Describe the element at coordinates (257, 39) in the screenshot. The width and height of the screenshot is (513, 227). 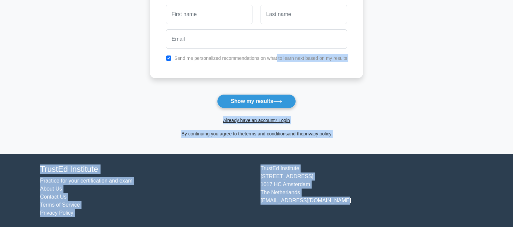
I see `input: Email` at that location.